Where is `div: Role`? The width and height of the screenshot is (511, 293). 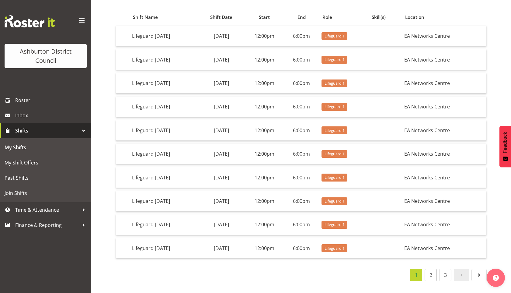
div: Role is located at coordinates (344, 17).